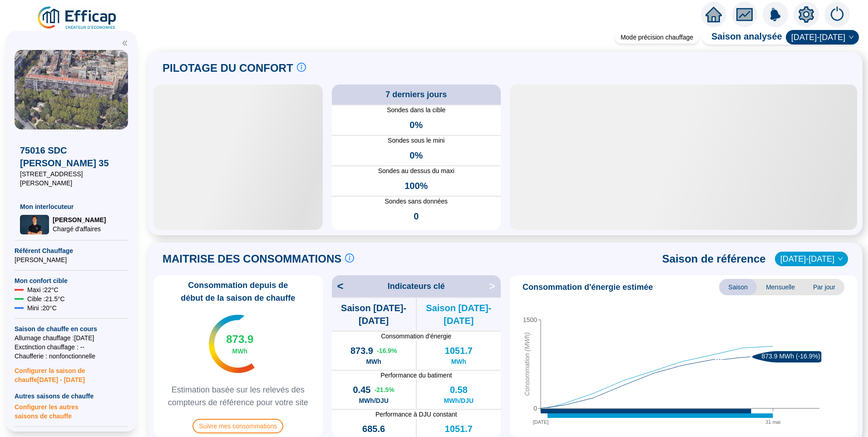 This screenshot has height=437, width=868. I want to click on span: Sondes sans données, so click(416, 201).